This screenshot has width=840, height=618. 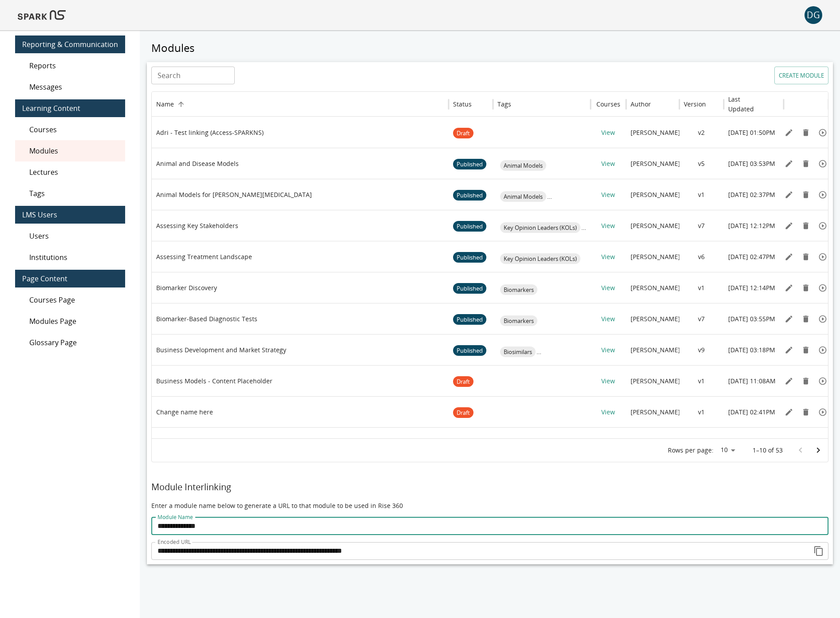 I want to click on span: Page Content, so click(x=70, y=279).